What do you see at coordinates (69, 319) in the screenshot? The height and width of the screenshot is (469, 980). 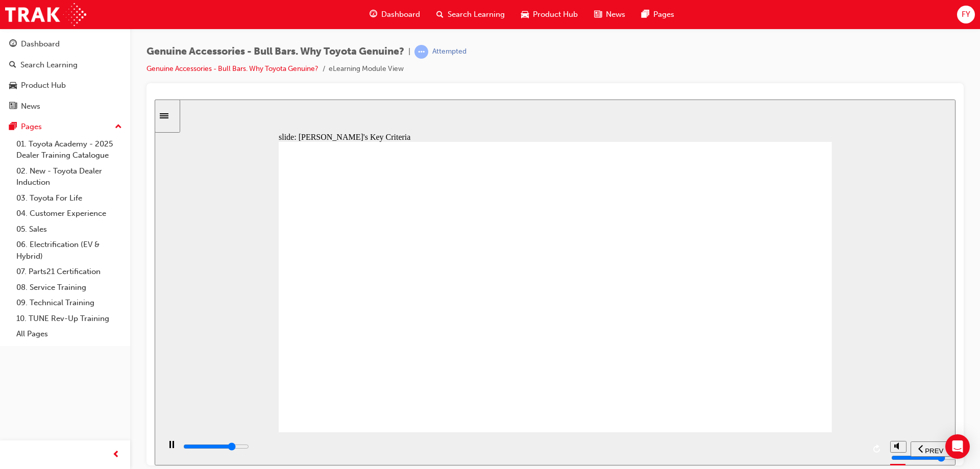 I see `a: 10. TUNE Rev-Up Training` at bounding box center [69, 319].